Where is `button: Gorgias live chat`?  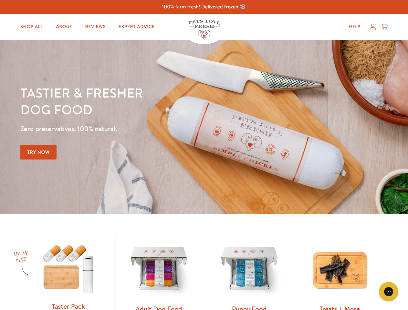 button: Gorgias live chat is located at coordinates (13, 12).